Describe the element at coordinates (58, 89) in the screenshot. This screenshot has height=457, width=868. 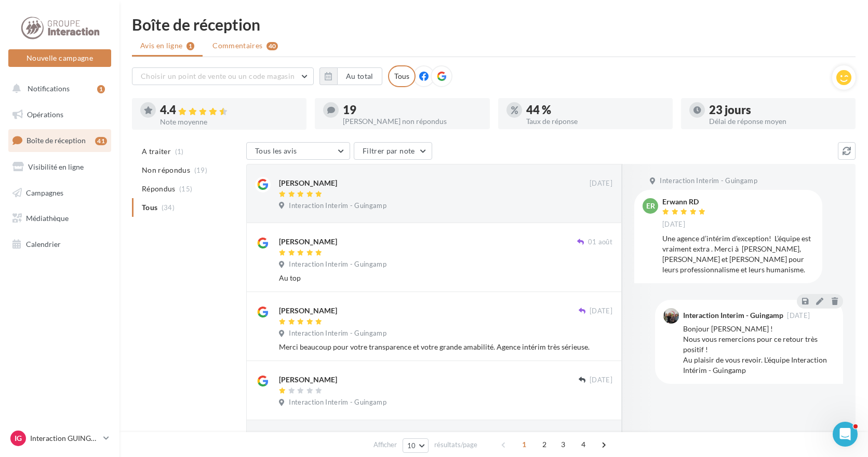
I see `button: Notifications 1` at that location.